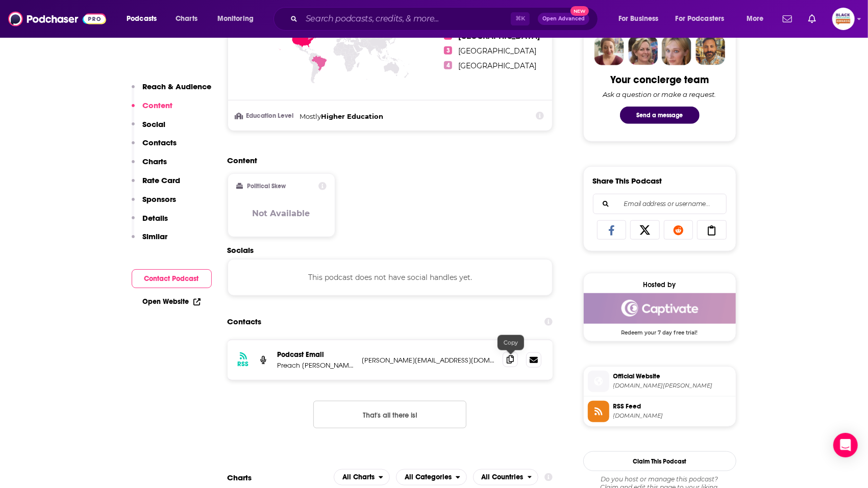  I want to click on span: ⌘ K, so click(520, 19).